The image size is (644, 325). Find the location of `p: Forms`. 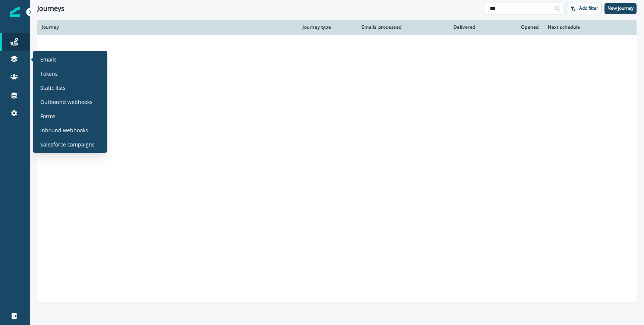

p: Forms is located at coordinates (48, 115).